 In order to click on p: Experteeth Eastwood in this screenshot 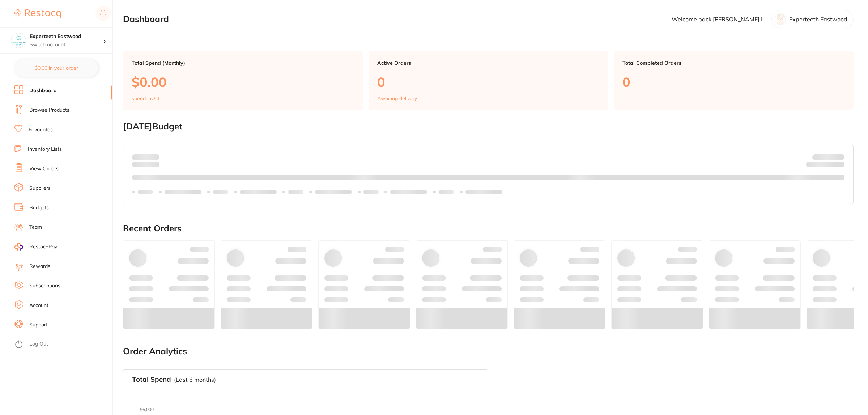, I will do `click(818, 19)`.